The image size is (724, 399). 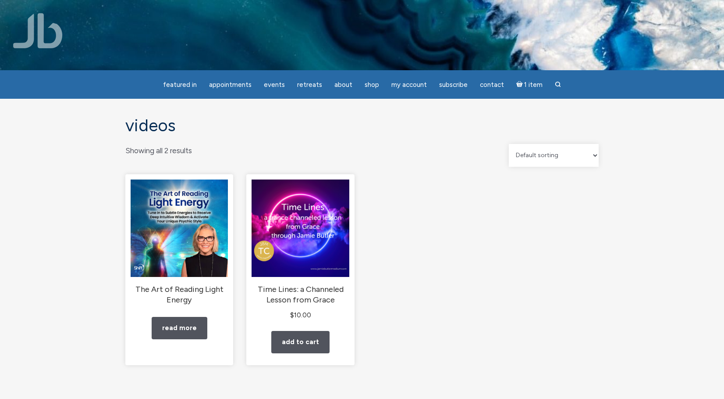 What do you see at coordinates (310, 85) in the screenshot?
I see `a: Retreats` at bounding box center [310, 85].